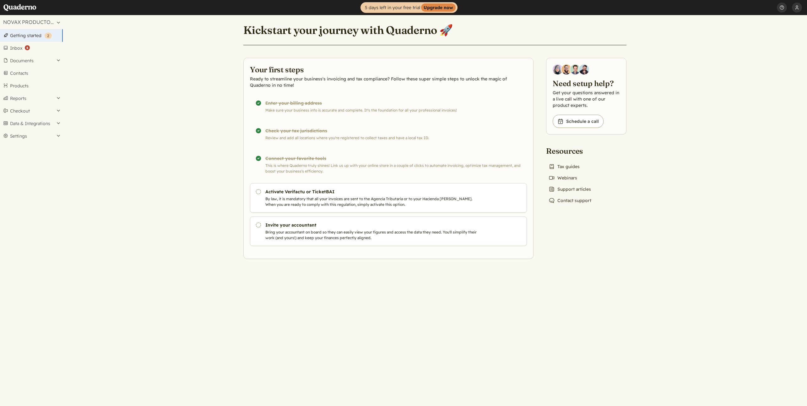 This screenshot has width=807, height=406. Describe the element at coordinates (372, 191) in the screenshot. I see `h3: Activate Verifactu or TicketBAI` at that location.